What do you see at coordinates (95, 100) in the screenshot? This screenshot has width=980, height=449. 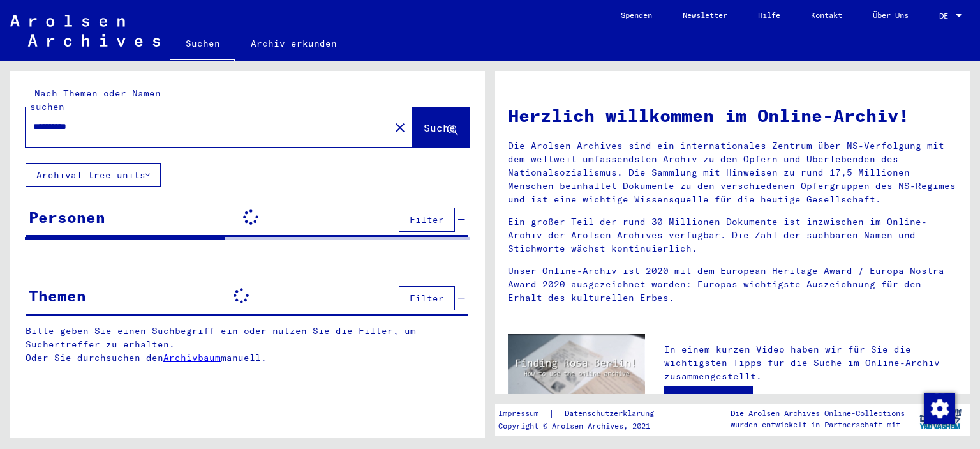 I see `mat-label: Nach Themen oder Namen suchen` at bounding box center [95, 100].